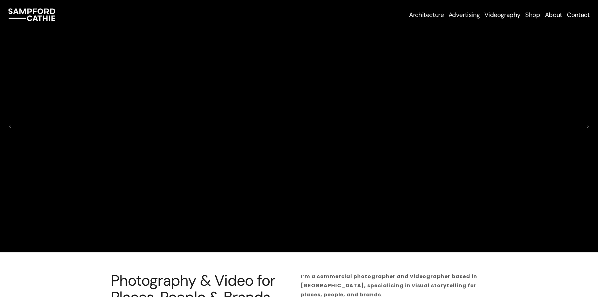  I want to click on button: Next Slide, so click(587, 126).